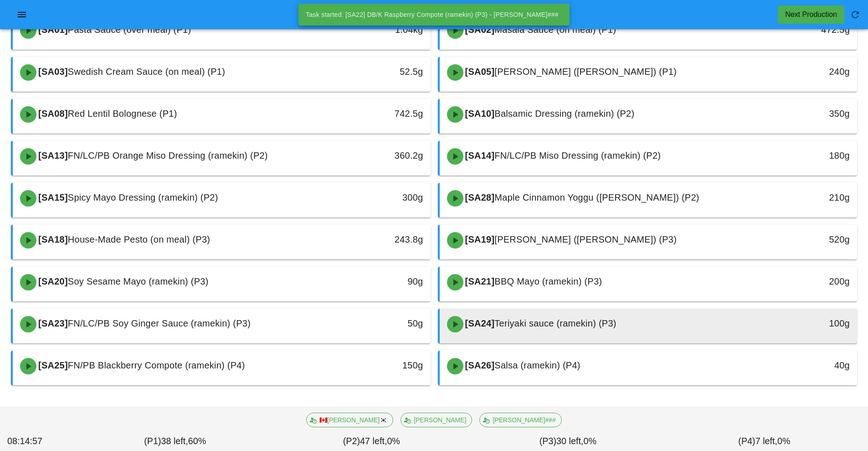 This screenshot has height=451, width=868. I want to click on div: 472.5g, so click(803, 29).